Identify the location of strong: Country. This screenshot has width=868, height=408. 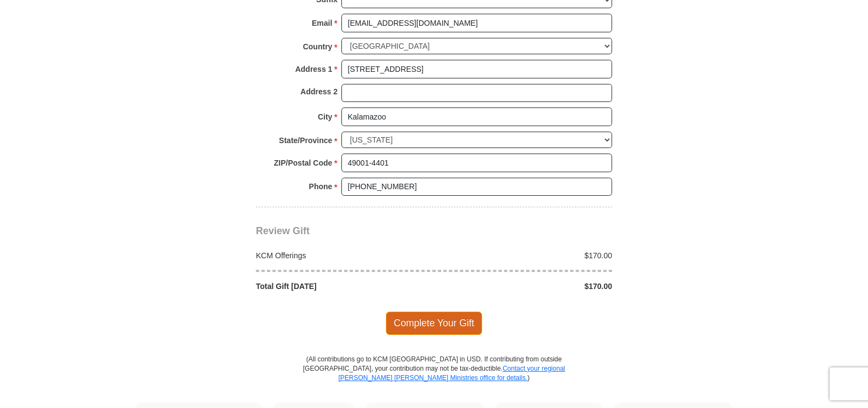
(318, 47).